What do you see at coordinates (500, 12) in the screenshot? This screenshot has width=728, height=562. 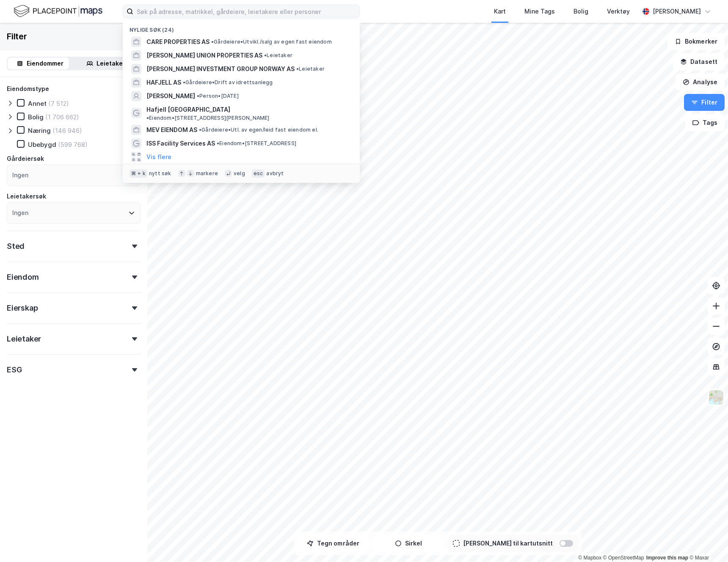 I see `div: Kart` at bounding box center [500, 12].